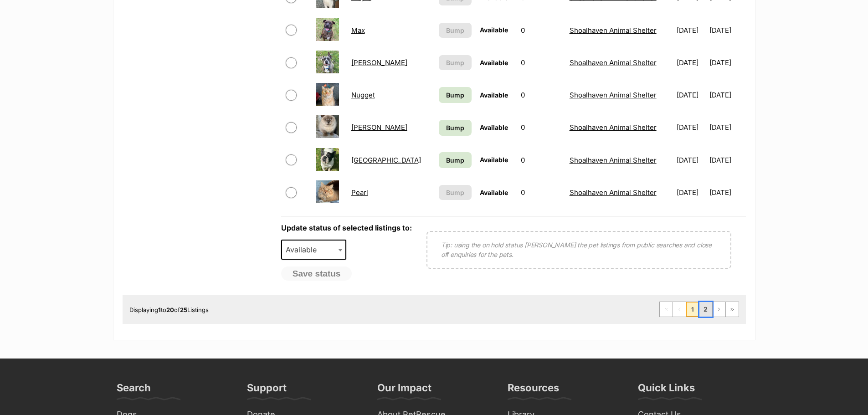  What do you see at coordinates (533, 390) in the screenshot?
I see `h3: Resources` at bounding box center [533, 390].